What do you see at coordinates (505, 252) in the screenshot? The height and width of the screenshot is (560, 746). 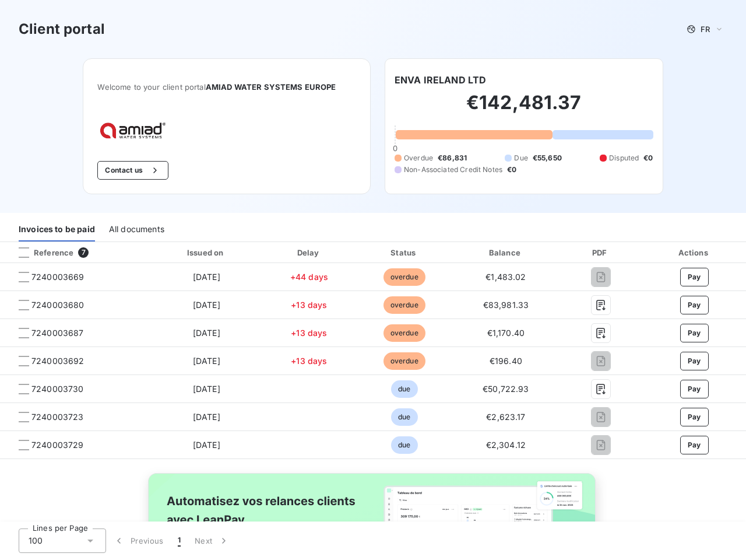 I see `div: Balance` at bounding box center [505, 252].